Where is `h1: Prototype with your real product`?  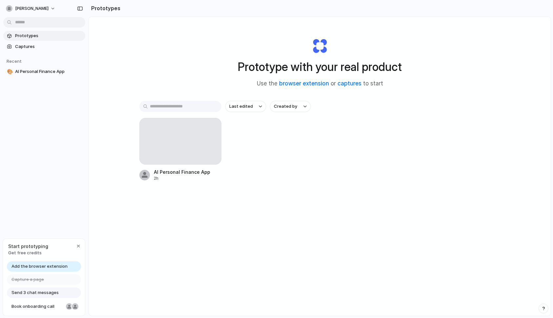 h1: Prototype with your real product is located at coordinates (320, 67).